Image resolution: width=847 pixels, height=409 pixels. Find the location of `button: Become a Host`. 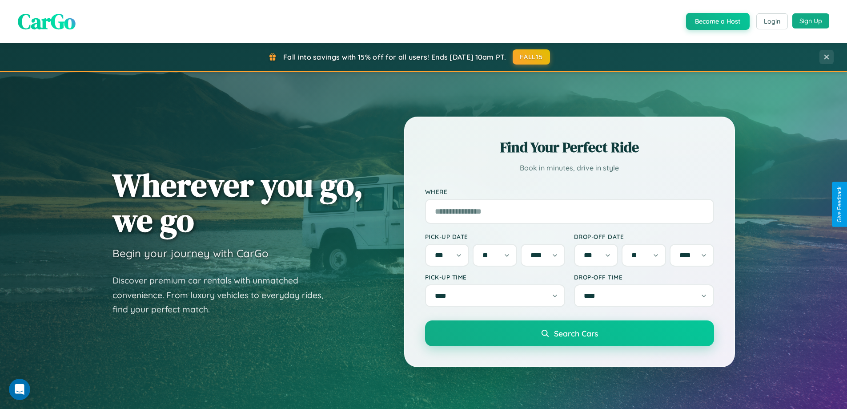

button: Become a Host is located at coordinates (718, 21).